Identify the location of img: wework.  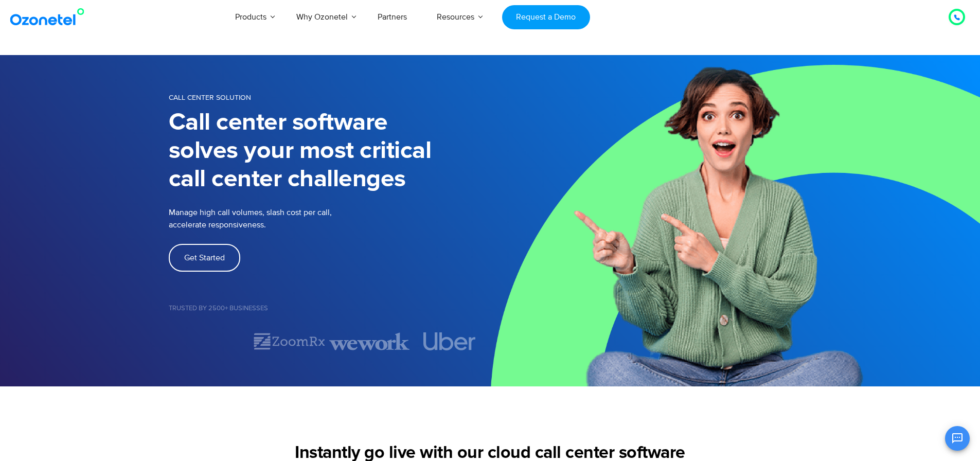
(370, 341).